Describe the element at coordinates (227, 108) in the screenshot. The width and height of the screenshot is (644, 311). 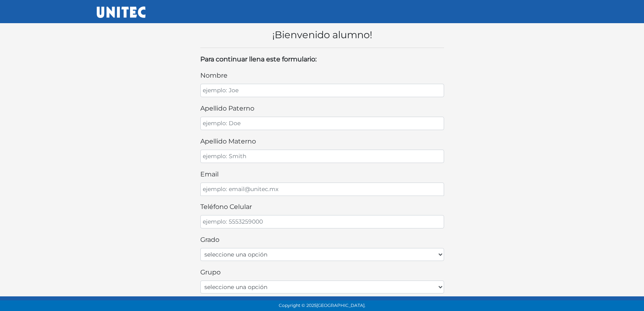
I see `label: apellido paterno` at that location.